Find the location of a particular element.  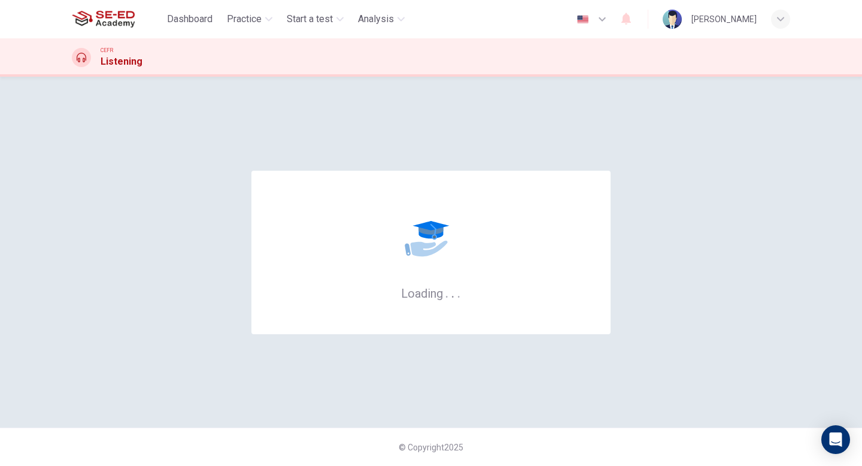

button: Dashboard is located at coordinates (190, 19).